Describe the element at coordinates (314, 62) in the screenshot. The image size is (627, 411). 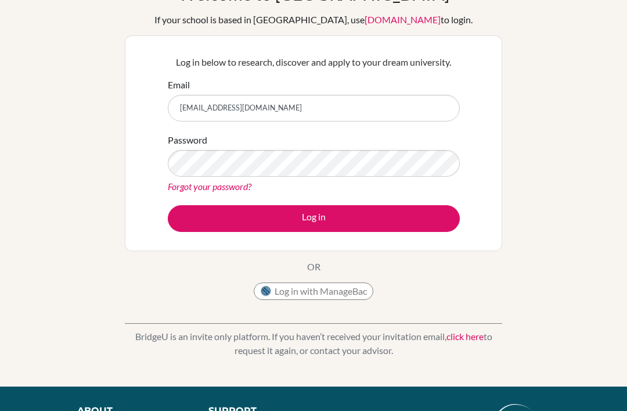
I see `p: Log in below to research, discover and apply to your dream university.` at that location.